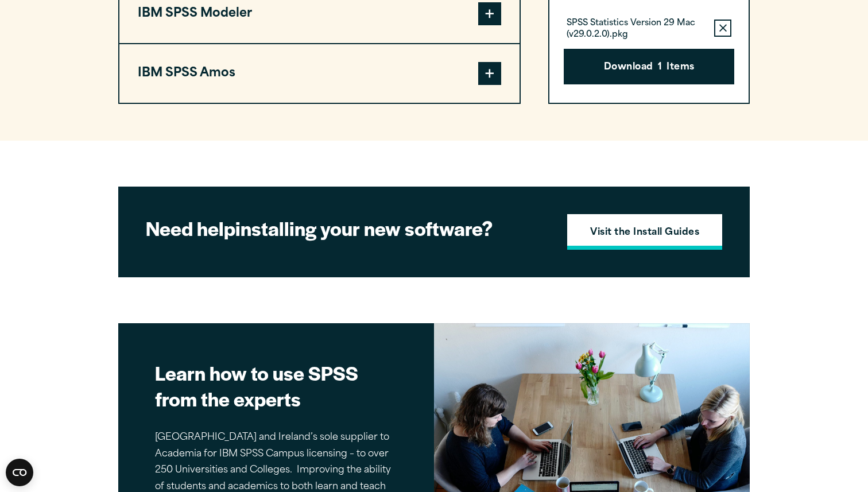 Image resolution: width=868 pixels, height=492 pixels. What do you see at coordinates (660, 68) in the screenshot?
I see `span: 1` at bounding box center [660, 68].